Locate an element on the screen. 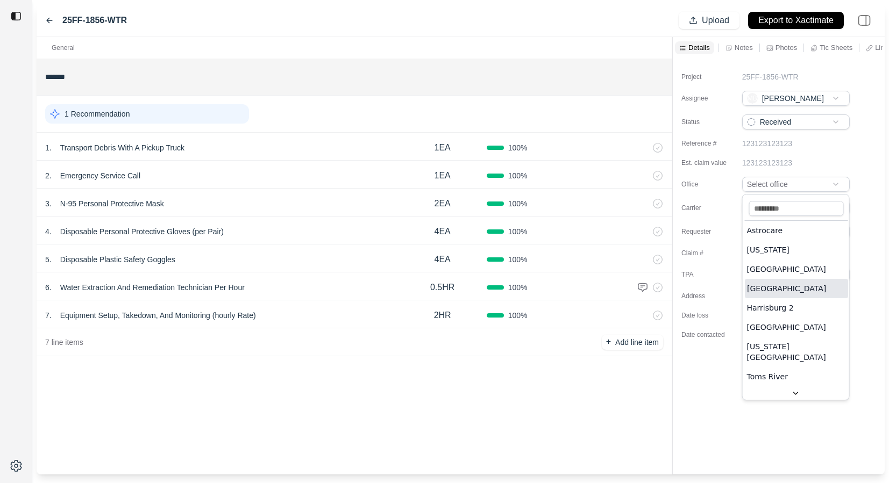  span: Astrocare is located at coordinates (765, 231).